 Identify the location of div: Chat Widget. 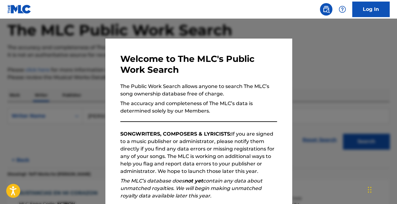
(381, 189).